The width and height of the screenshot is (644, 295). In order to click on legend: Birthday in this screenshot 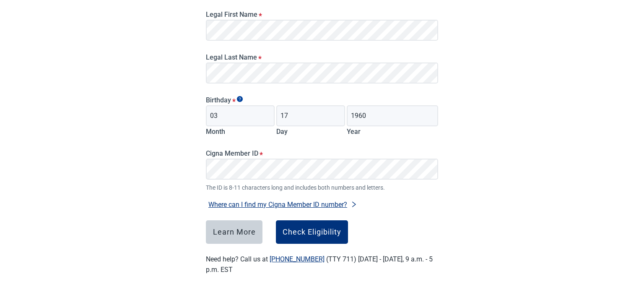, I will do `click(322, 100)`.